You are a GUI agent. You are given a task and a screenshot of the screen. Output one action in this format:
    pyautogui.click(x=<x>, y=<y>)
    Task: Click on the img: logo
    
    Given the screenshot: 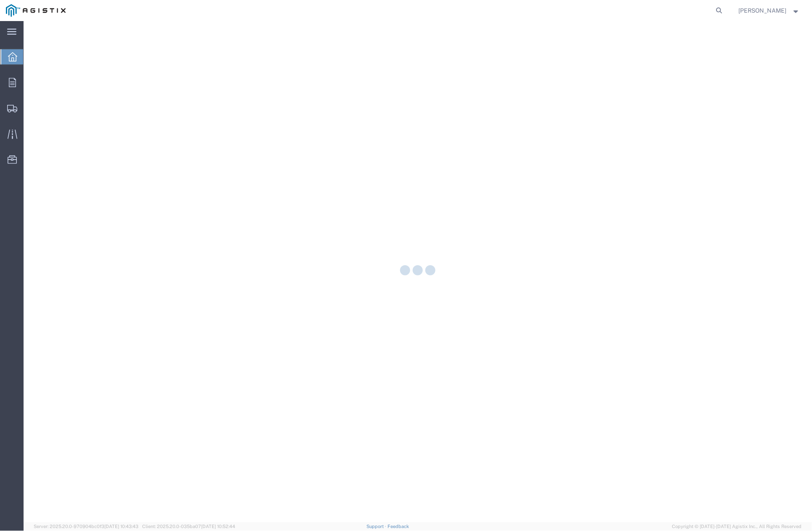 What is the action you would take?
    pyautogui.click(x=36, y=10)
    